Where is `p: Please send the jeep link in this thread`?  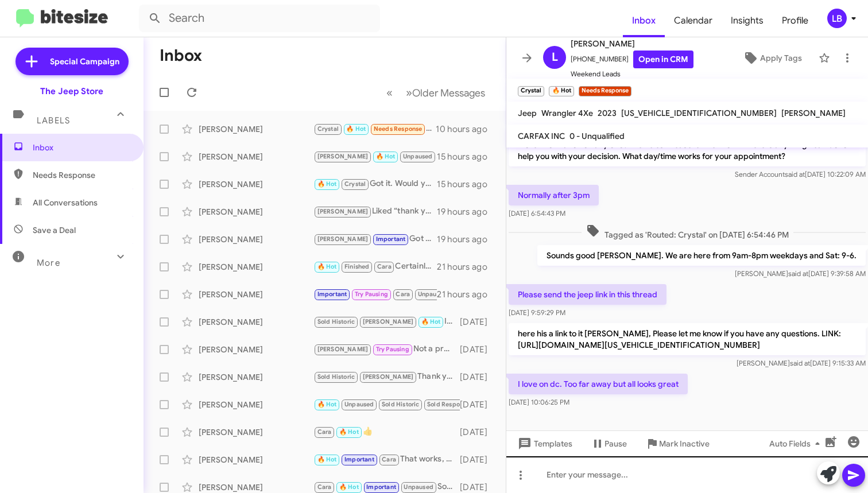
p: Please send the jeep link in this thread is located at coordinates (587, 294).